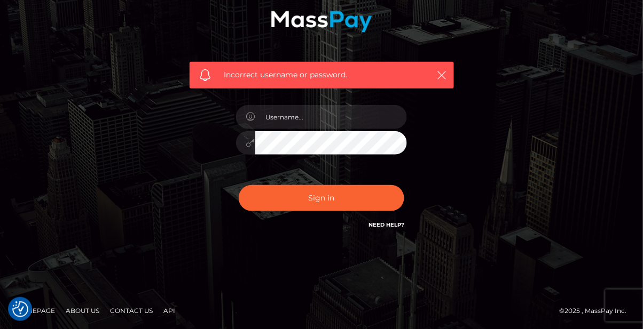  Describe the element at coordinates (20, 310) in the screenshot. I see `button: Consent Preferences` at that location.